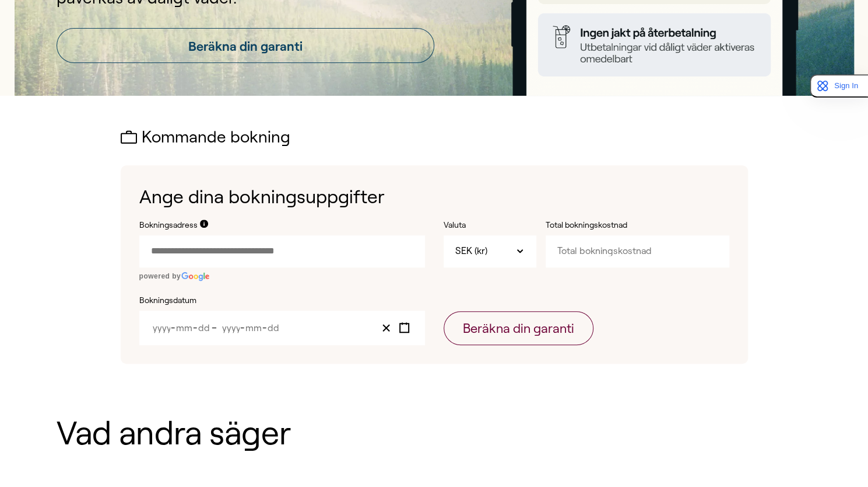 This screenshot has width=868, height=487. Describe the element at coordinates (490, 225) in the screenshot. I see `label: Valuta` at that location.